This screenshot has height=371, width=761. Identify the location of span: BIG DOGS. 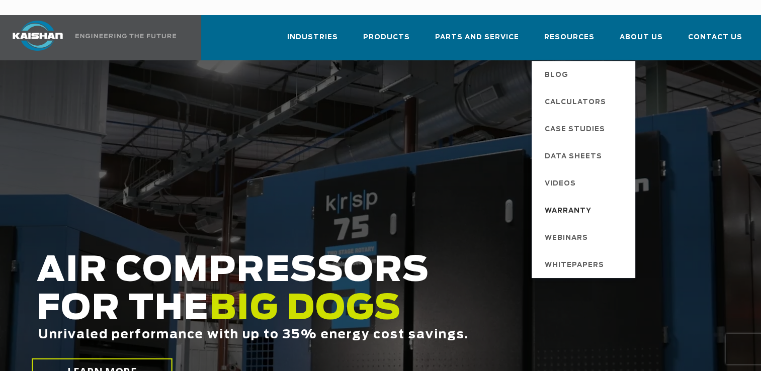
(305, 309).